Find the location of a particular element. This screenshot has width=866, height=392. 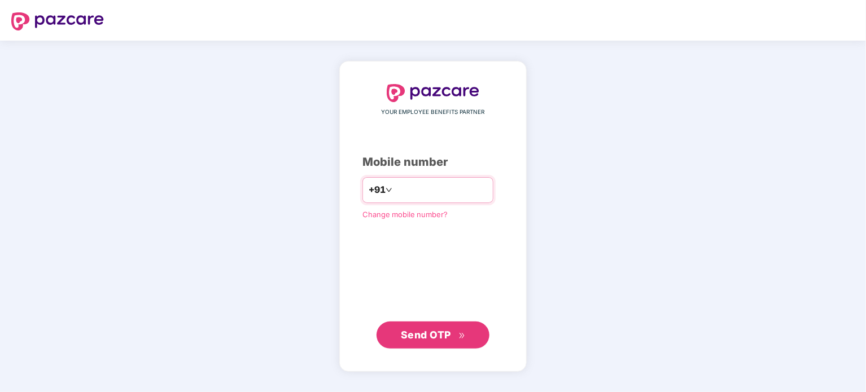

span: Change mobile number? is located at coordinates (405, 214).